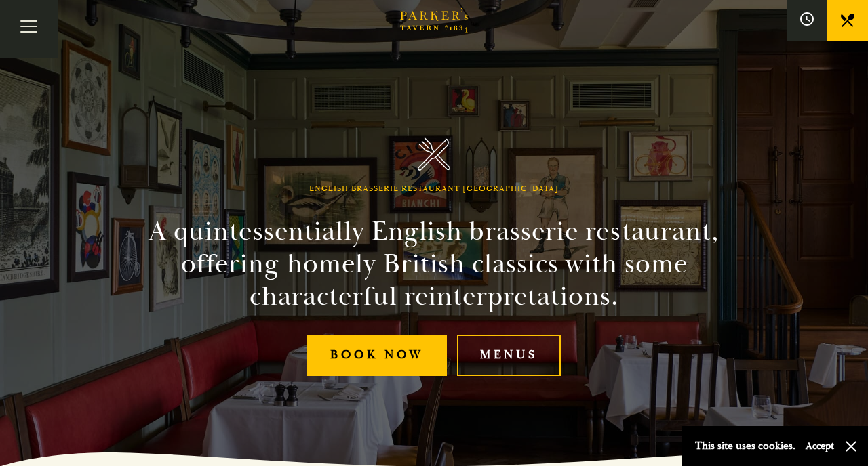  What do you see at coordinates (819, 446) in the screenshot?
I see `button: Accept` at bounding box center [819, 446].